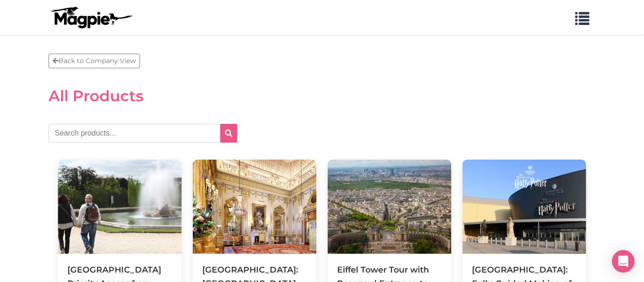 This screenshot has width=644, height=282. What do you see at coordinates (255, 207) in the screenshot?
I see `img: London: Buckingham Palace Entry Ticket & Royal Walking Tour` at bounding box center [255, 207].